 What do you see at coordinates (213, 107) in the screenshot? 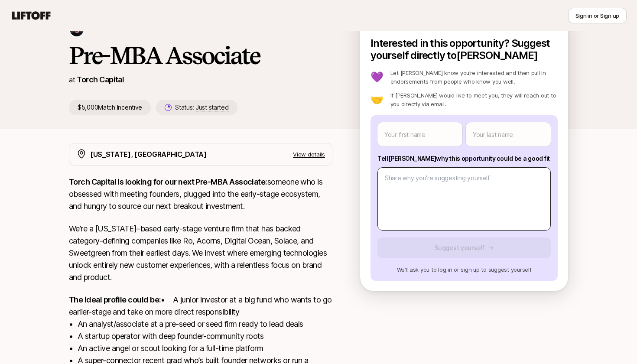
I see `span: Just started` at bounding box center [213, 107].